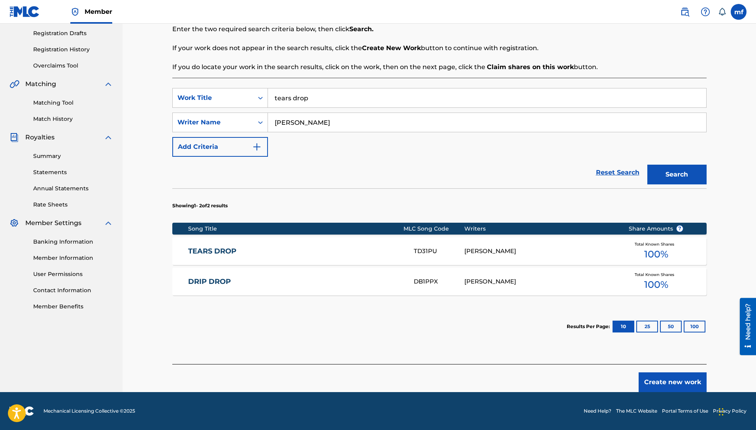 The image size is (756, 430). What do you see at coordinates (391, 48) in the screenshot?
I see `strong: Create New Work` at bounding box center [391, 48].